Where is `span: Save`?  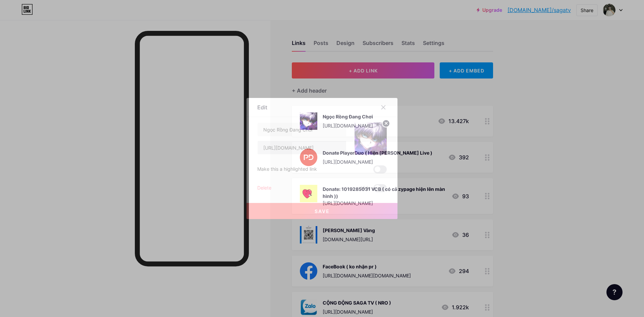
span: Save is located at coordinates (322, 211).